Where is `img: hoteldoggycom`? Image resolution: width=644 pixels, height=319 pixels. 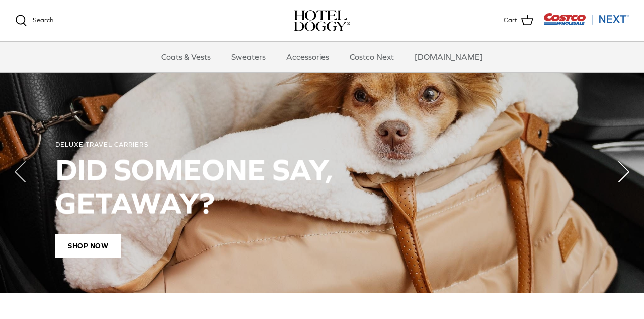 img: hoteldoggycom is located at coordinates (322, 21).